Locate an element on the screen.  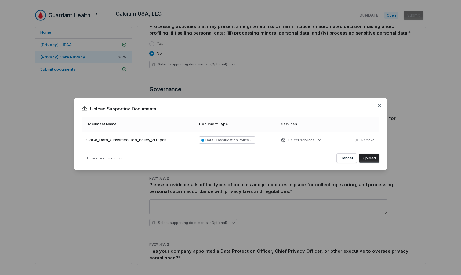
button: Cancel is located at coordinates (347, 158).